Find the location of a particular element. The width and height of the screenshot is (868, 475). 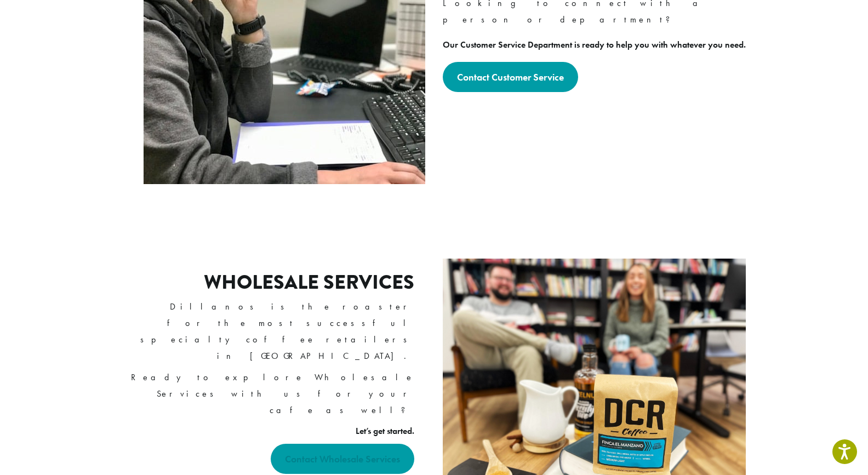

a: Contact Wholesale Services is located at coordinates (343, 458).